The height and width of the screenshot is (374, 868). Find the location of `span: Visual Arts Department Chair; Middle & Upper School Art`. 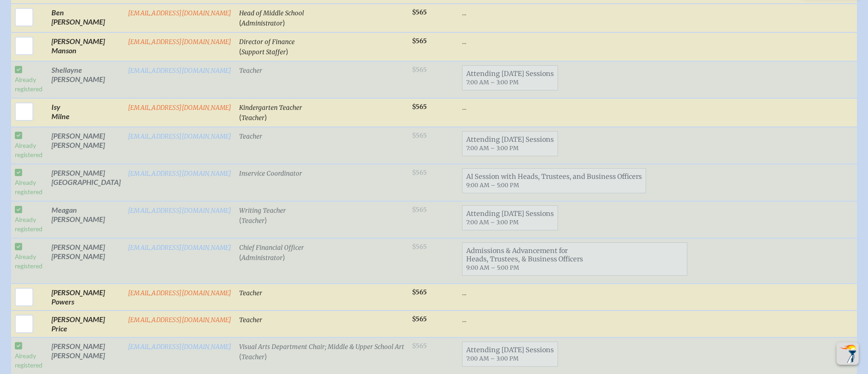

span: Visual Arts Department Chair; Middle & Upper School Art is located at coordinates (322, 347).